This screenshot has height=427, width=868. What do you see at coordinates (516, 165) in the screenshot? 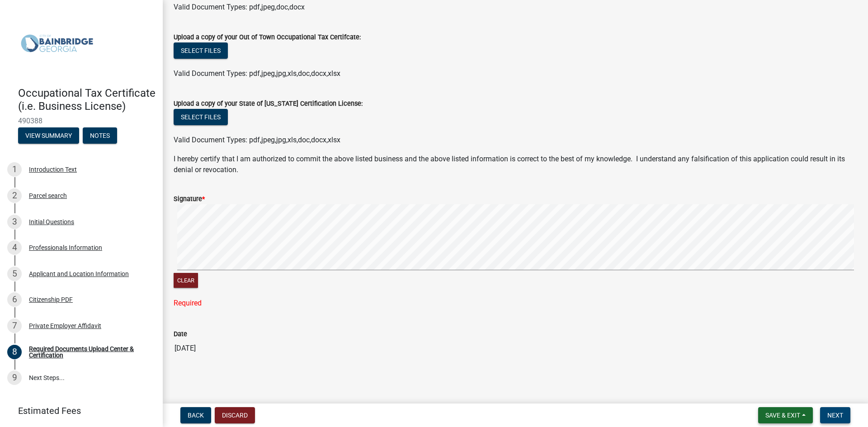
I see `p: I hereby certify that I am authorized to commit the above listed business and the above listed in...` at bounding box center [516, 165].